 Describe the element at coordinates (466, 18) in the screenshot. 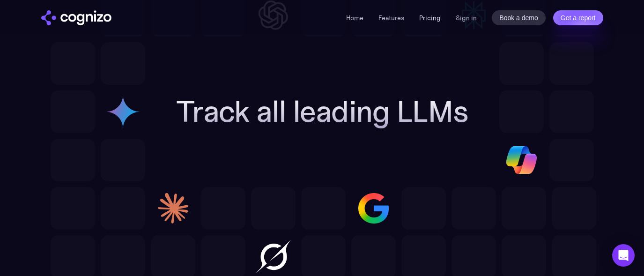

I see `a: Sign in` at that location.